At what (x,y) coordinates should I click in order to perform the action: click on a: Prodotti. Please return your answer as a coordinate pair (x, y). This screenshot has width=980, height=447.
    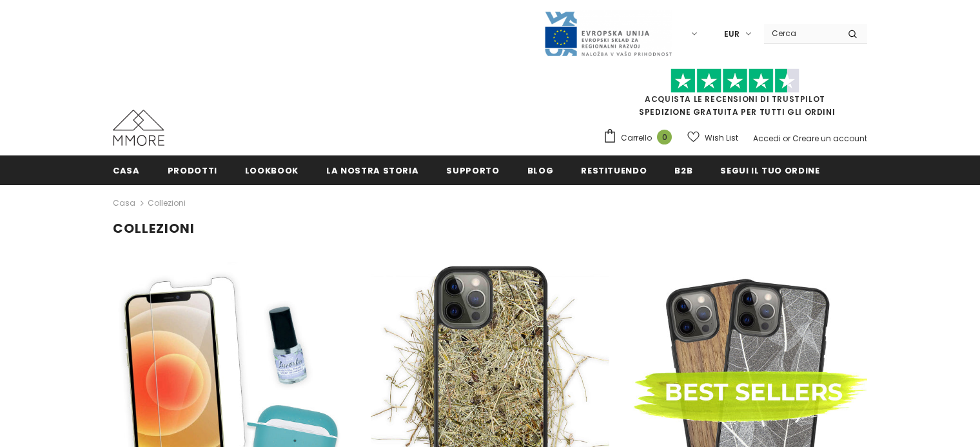
    Looking at the image, I should click on (192, 169).